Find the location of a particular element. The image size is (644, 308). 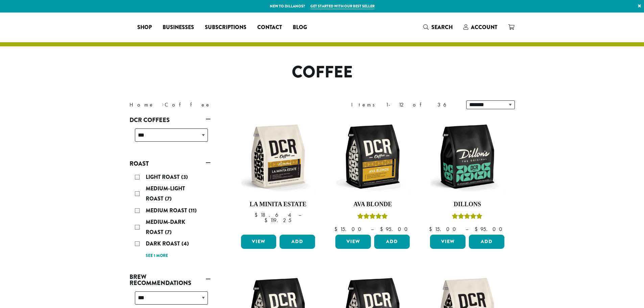

a: Shop is located at coordinates (144, 27).